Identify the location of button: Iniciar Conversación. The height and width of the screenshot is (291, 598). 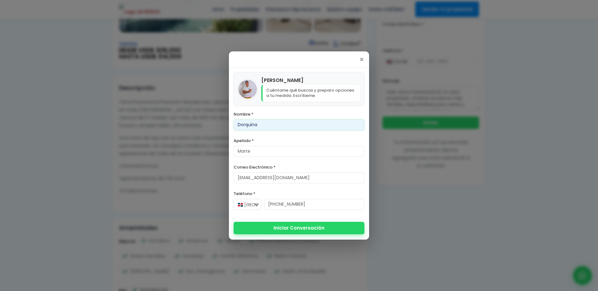
(299, 228).